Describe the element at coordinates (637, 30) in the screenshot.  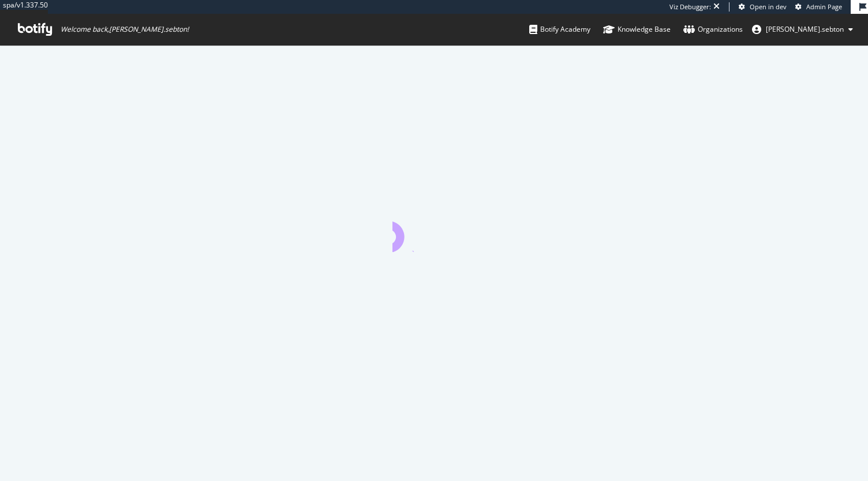
I see `a: Knowledge Base` at that location.